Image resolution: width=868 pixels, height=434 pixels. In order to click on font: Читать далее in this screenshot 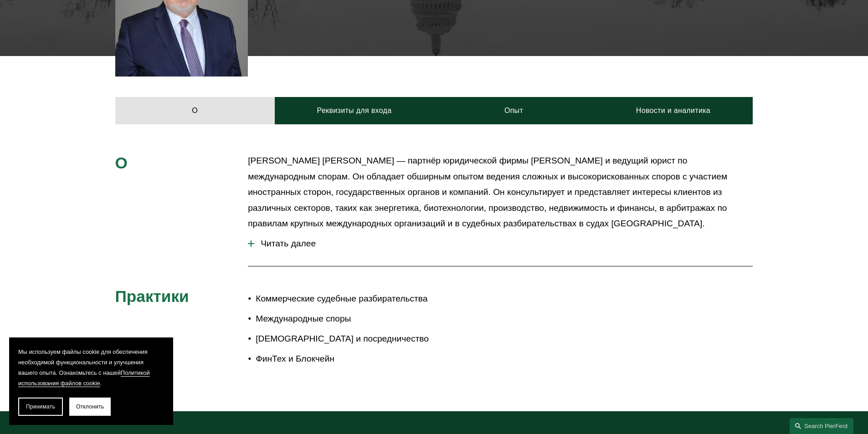, I will do `click(288, 243)`.